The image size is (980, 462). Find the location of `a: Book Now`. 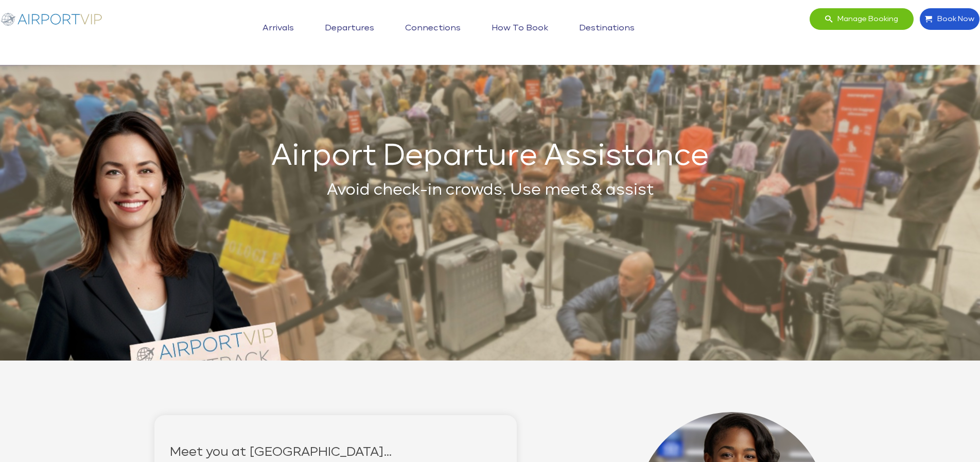

a: Book Now is located at coordinates (950, 19).